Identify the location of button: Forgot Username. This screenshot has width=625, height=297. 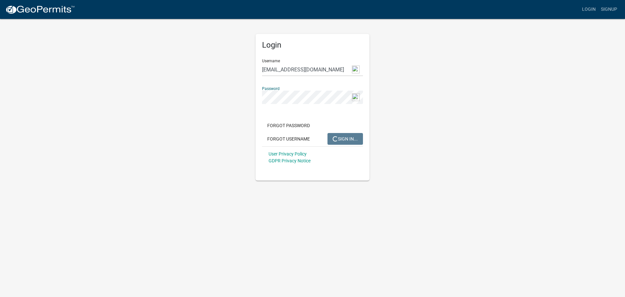
(289, 139).